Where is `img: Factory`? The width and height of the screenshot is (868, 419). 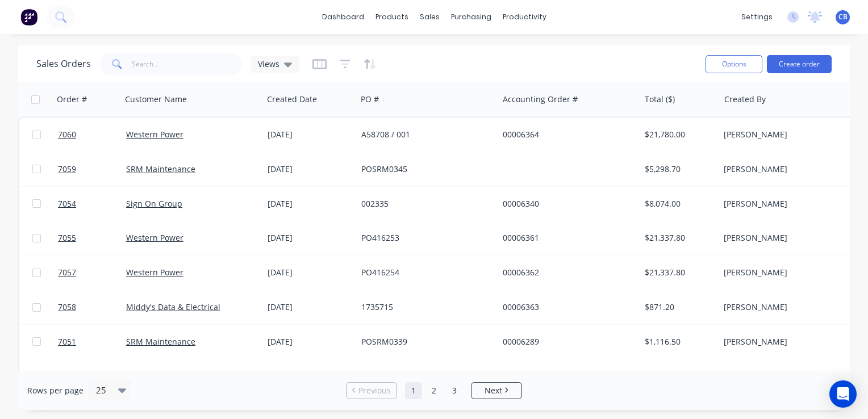
img: Factory is located at coordinates (29, 17).